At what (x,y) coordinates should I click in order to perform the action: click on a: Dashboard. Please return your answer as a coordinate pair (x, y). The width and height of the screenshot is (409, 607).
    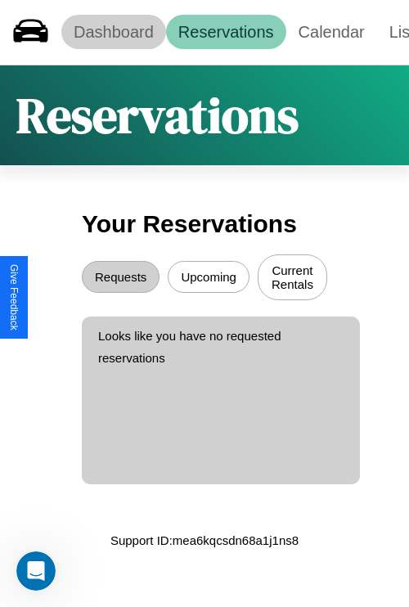
    Looking at the image, I should click on (114, 32).